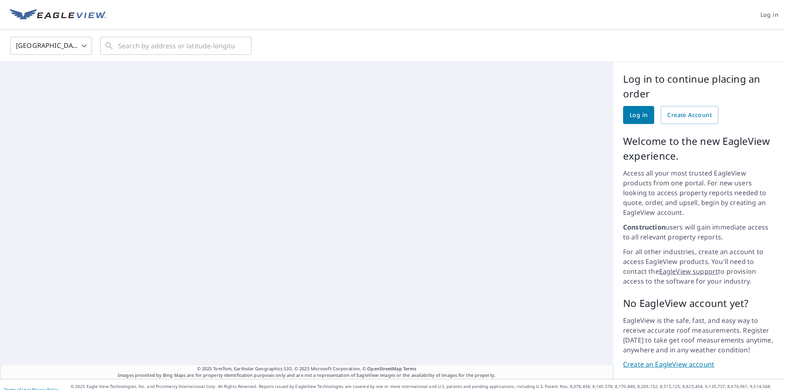  Describe the element at coordinates (410, 368) in the screenshot. I see `a: Terms` at that location.